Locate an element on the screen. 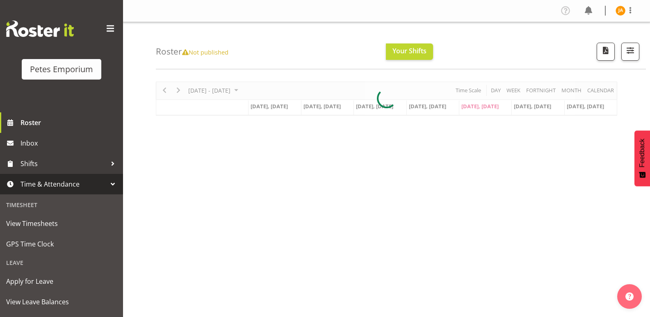 The width and height of the screenshot is (650, 317). span: Time & Attendance is located at coordinates (64, 184).